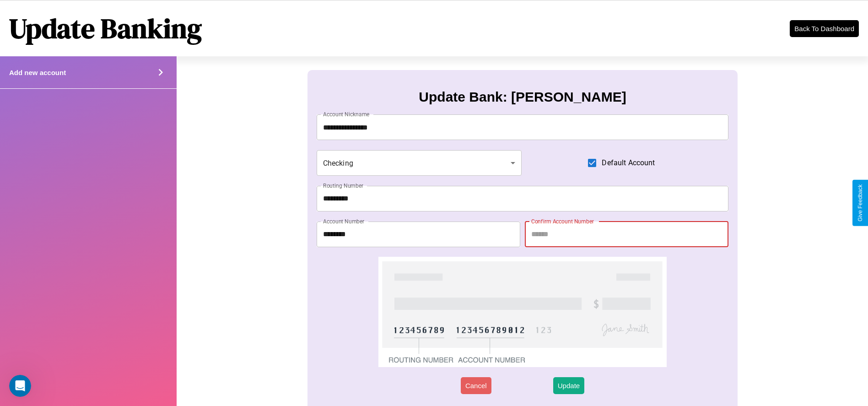 This screenshot has height=406, width=868. Describe the element at coordinates (562, 221) in the screenshot. I see `label: Confirm Account Number` at that location.